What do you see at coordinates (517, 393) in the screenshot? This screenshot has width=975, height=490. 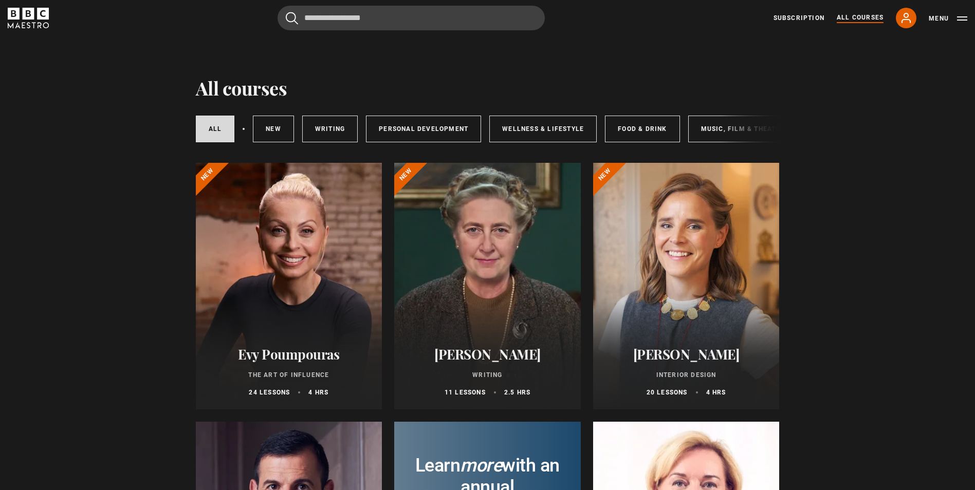 I see `p: 2.5 hrs` at bounding box center [517, 393].